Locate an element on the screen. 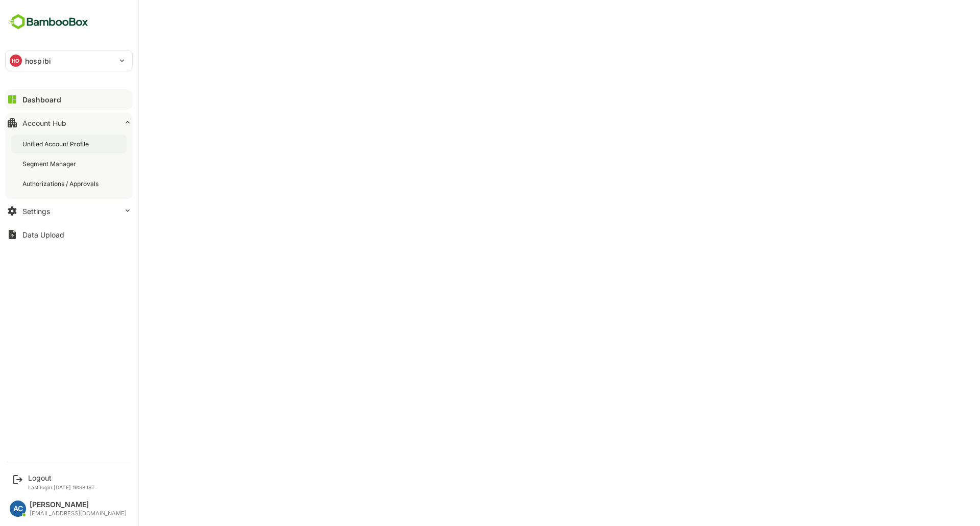 Image resolution: width=980 pixels, height=526 pixels. div: Segment Manager is located at coordinates (50, 164).